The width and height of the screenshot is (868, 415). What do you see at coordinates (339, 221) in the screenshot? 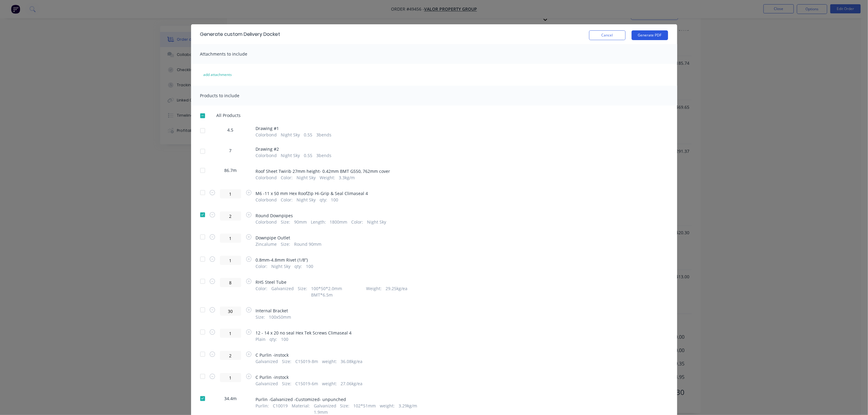
I see `span: 1800mm` at bounding box center [339, 221].